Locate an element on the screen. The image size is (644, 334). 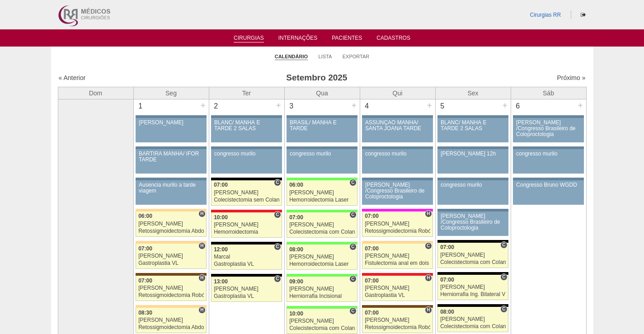
div: Marcal is located at coordinates (246, 257).